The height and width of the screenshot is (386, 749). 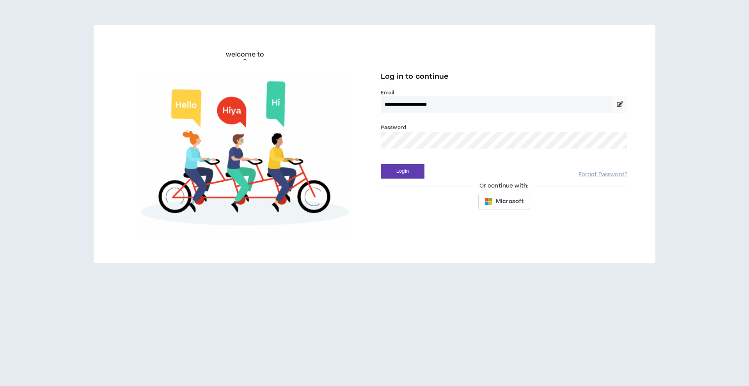 What do you see at coordinates (504, 202) in the screenshot?
I see `button: Microsoft` at bounding box center [504, 202].